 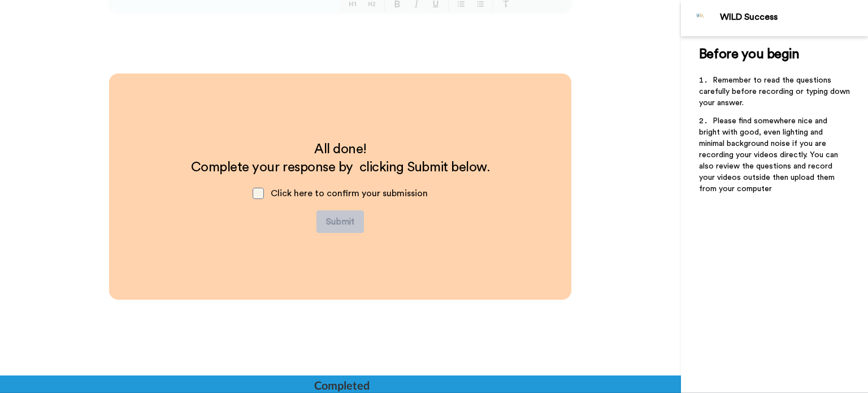 What do you see at coordinates (775, 92) in the screenshot?
I see `span: Remember to read the questions carefully before recording or typing down your answer.` at bounding box center [775, 92].